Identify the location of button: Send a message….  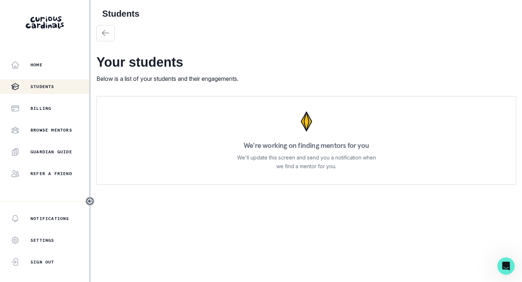
(130, 229).